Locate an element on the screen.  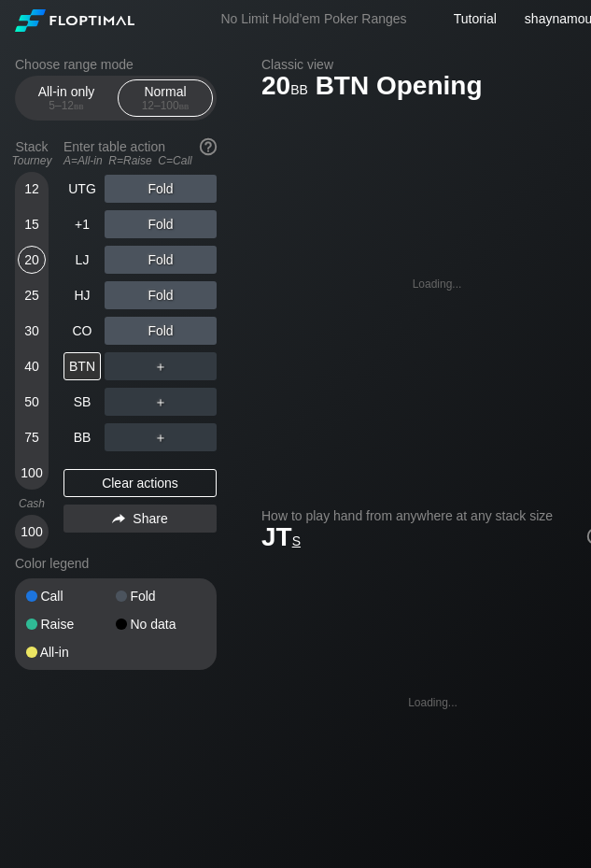
div: LJ is located at coordinates (83, 260).